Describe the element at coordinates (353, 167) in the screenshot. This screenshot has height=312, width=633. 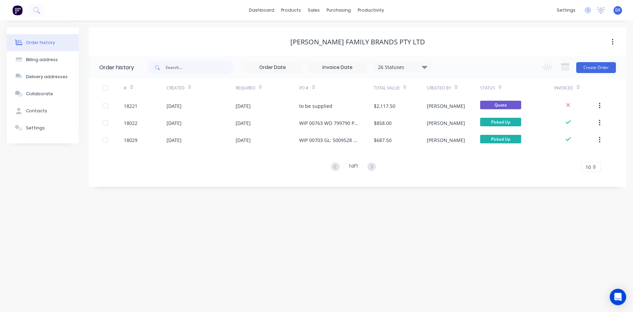
I see `div: 1 of 1` at that location.